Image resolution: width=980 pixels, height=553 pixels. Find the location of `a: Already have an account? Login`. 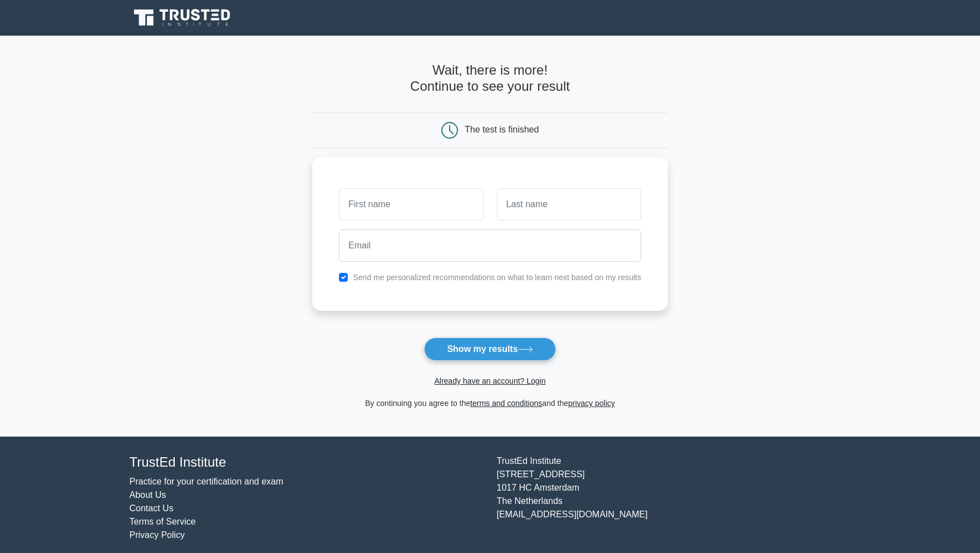

a: Already have an account? Login is located at coordinates (490, 380).